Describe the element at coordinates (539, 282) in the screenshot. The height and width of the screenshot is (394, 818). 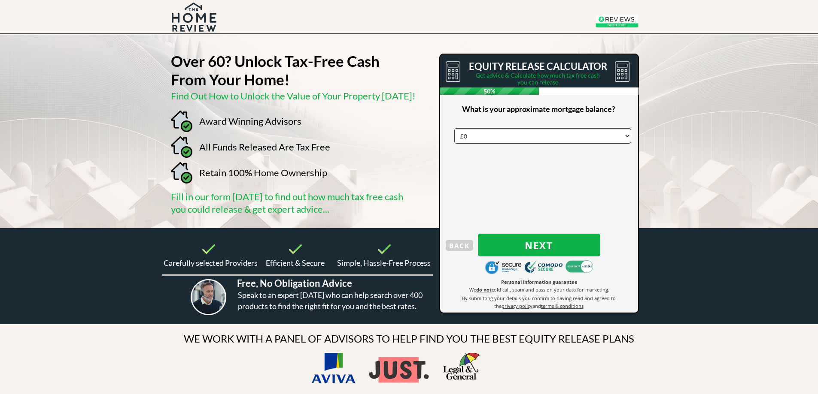
I see `span: Personal information guarantee` at that location.